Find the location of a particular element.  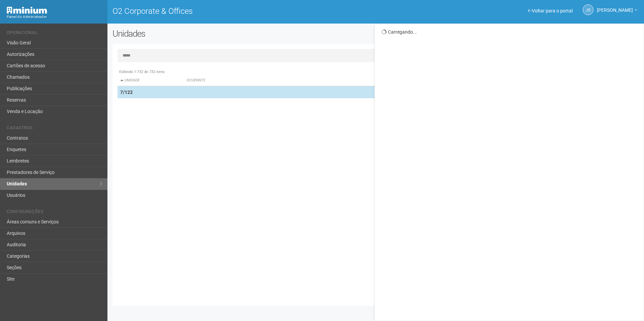

li: Cadastros is located at coordinates (55, 129).